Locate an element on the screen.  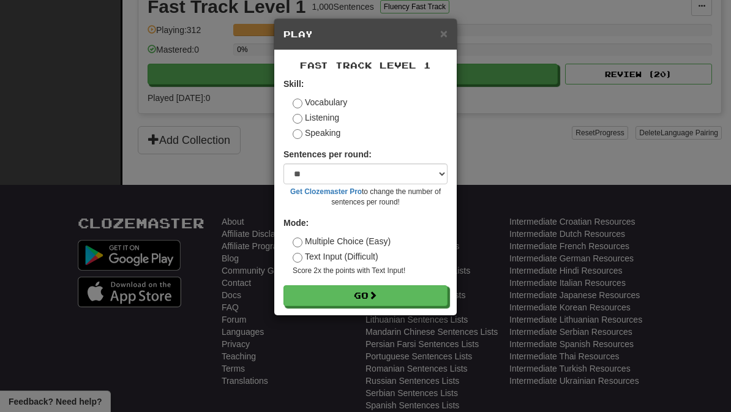
input: Speaking is located at coordinates (298, 134).